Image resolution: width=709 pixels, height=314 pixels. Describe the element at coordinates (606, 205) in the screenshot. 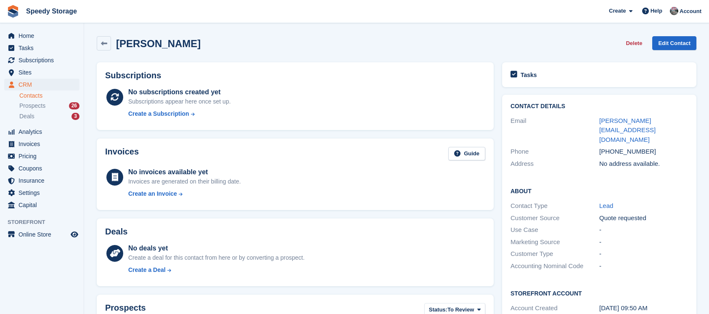

I see `a: Lead` at that location.